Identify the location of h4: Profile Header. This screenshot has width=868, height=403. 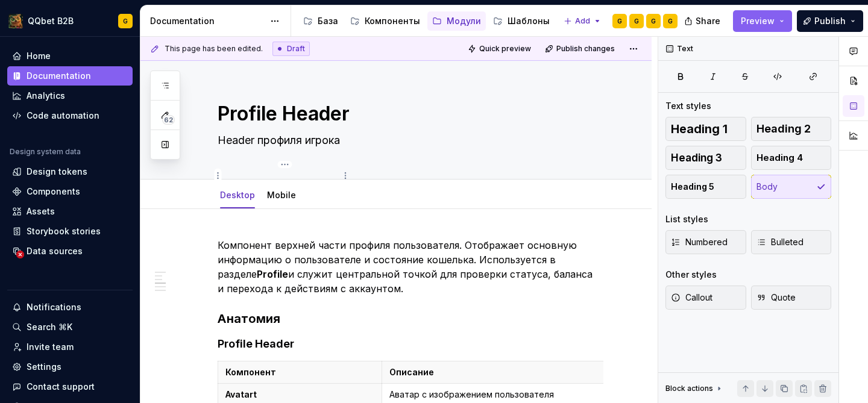
(411, 344).